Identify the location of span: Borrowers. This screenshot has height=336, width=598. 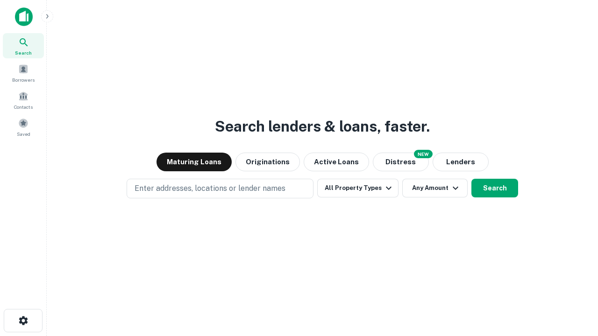
(23, 80).